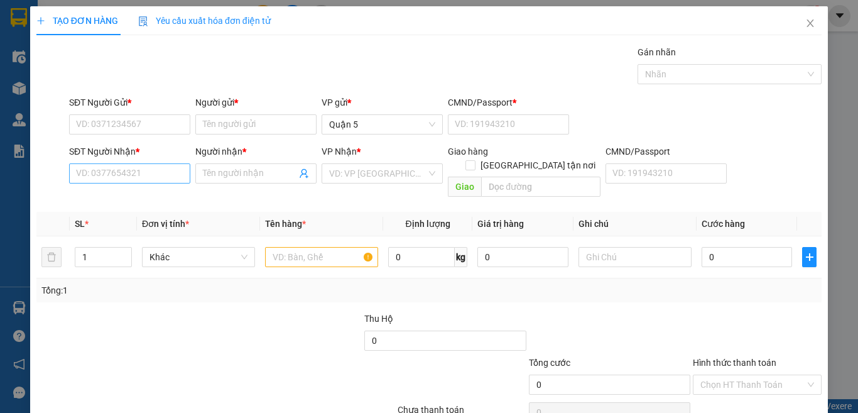  I want to click on div: Tổng: 1, so click(187, 290).